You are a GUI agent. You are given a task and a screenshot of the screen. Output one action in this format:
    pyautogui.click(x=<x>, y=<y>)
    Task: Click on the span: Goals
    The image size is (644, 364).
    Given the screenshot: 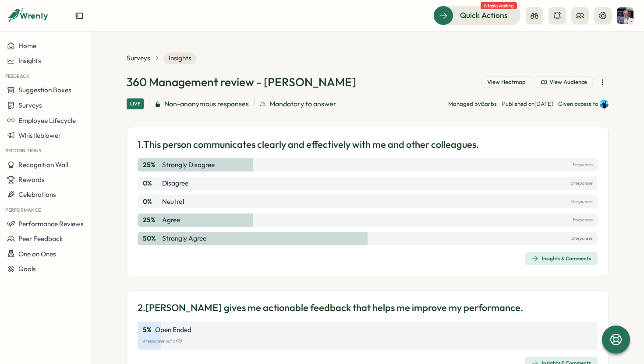 What is the action you would take?
    pyautogui.click(x=27, y=269)
    